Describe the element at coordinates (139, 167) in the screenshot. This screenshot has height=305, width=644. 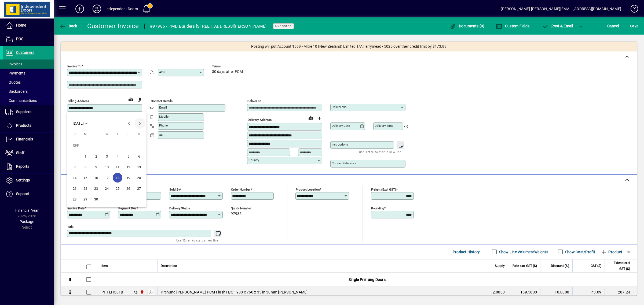
I see `span: 13` at that location.